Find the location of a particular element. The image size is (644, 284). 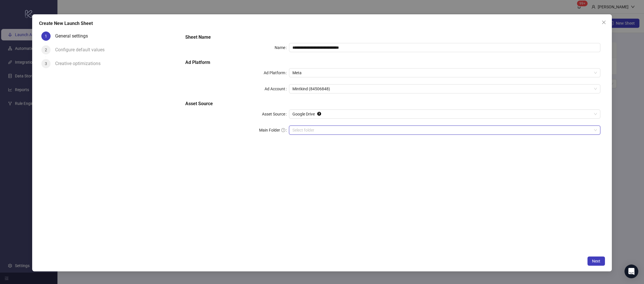

span: 2 is located at coordinates (46, 50).